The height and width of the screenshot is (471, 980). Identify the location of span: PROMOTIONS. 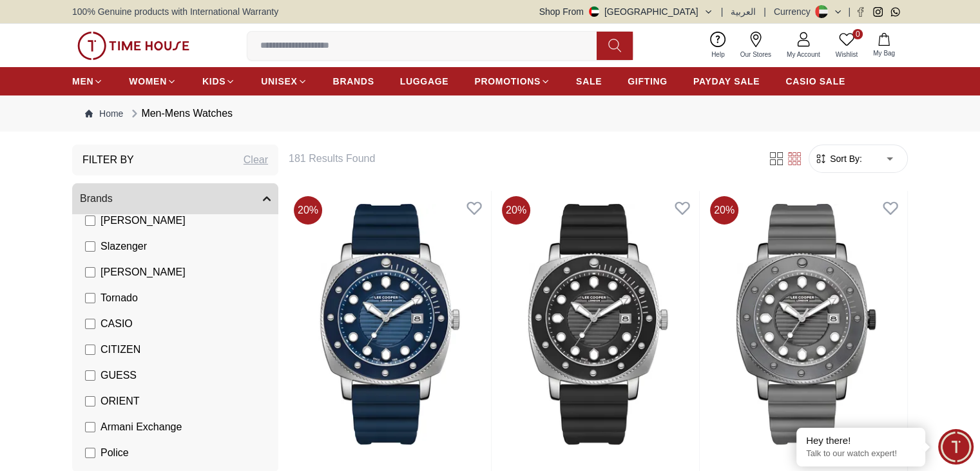
(507, 81).